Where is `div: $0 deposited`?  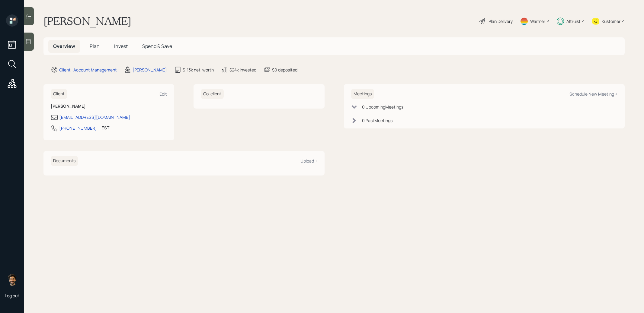 div: $0 deposited is located at coordinates (285, 70).